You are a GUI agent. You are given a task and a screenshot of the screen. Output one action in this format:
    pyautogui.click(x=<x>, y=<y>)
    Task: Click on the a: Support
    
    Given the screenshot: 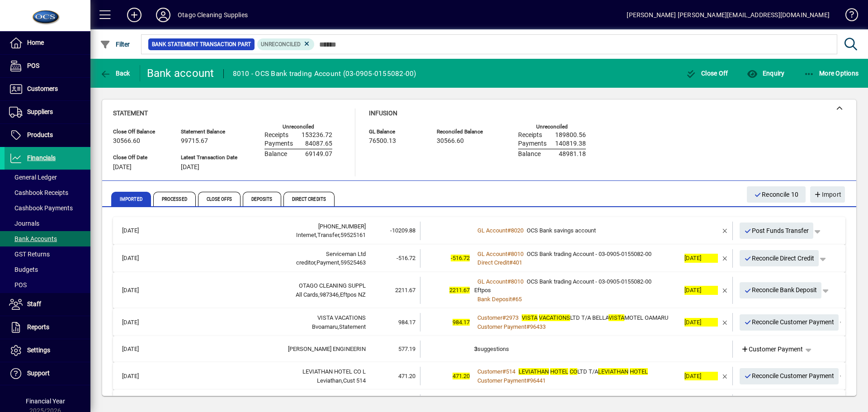 What is the action you would take?
    pyautogui.click(x=47, y=374)
    